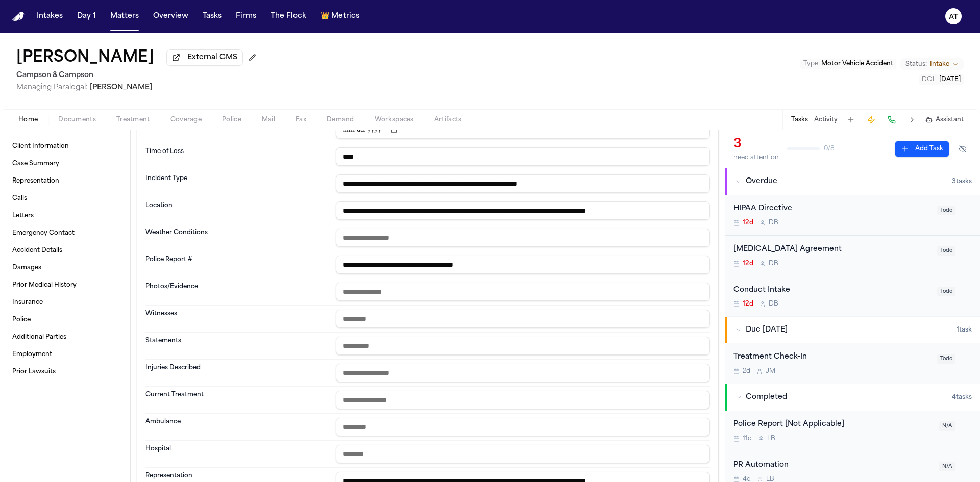 The width and height of the screenshot is (980, 482). What do you see at coordinates (125, 17) in the screenshot?
I see `button: Matters` at bounding box center [125, 17].